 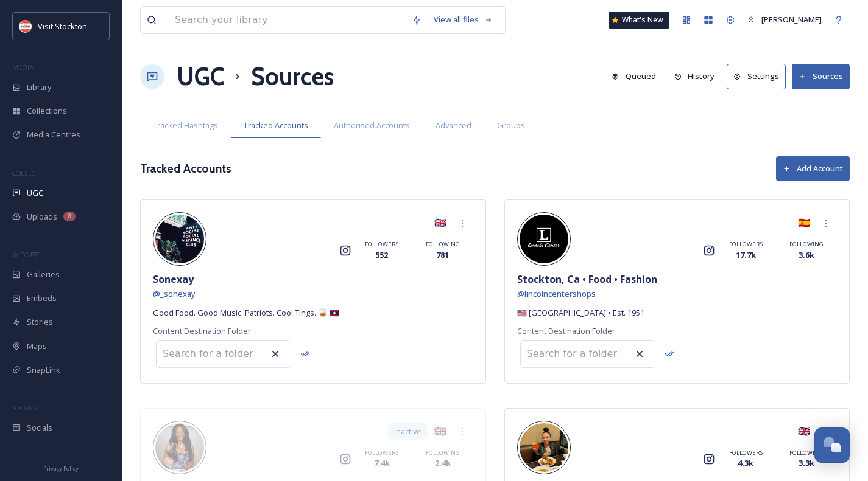 What do you see at coordinates (746, 463) in the screenshot?
I see `span: 4.3k` at bounding box center [746, 463].